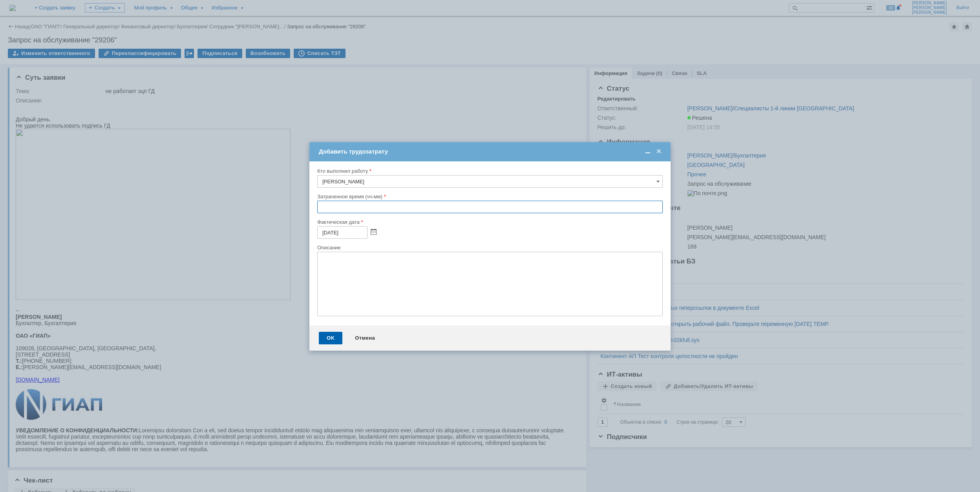 The width and height of the screenshot is (980, 492). I want to click on div: Описание, so click(489, 248).